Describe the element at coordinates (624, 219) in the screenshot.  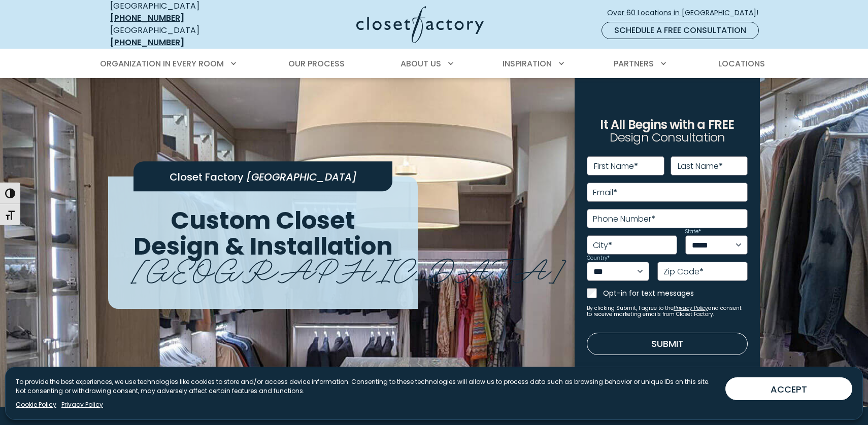
I see `label: Phone Number` at that location.